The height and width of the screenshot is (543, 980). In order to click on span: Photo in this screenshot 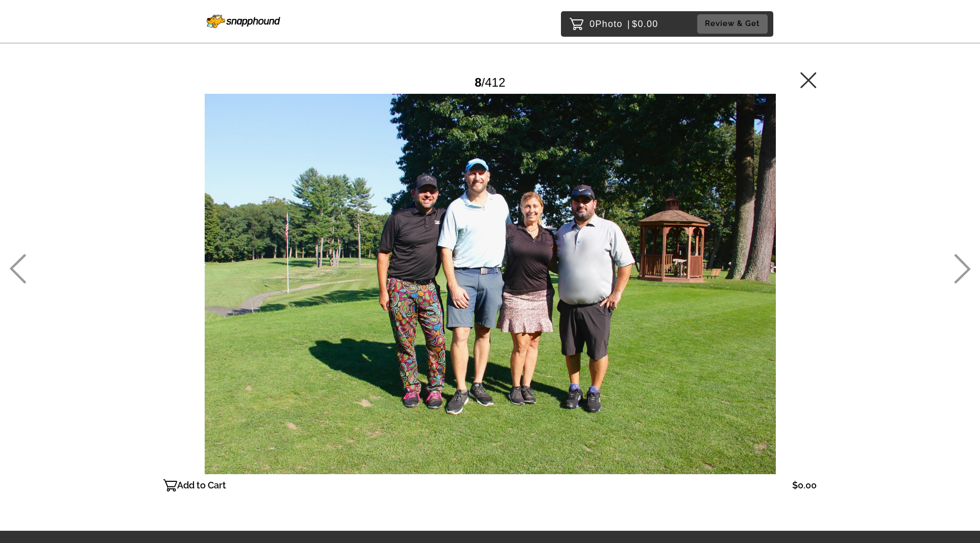, I will do `click(609, 24)`.